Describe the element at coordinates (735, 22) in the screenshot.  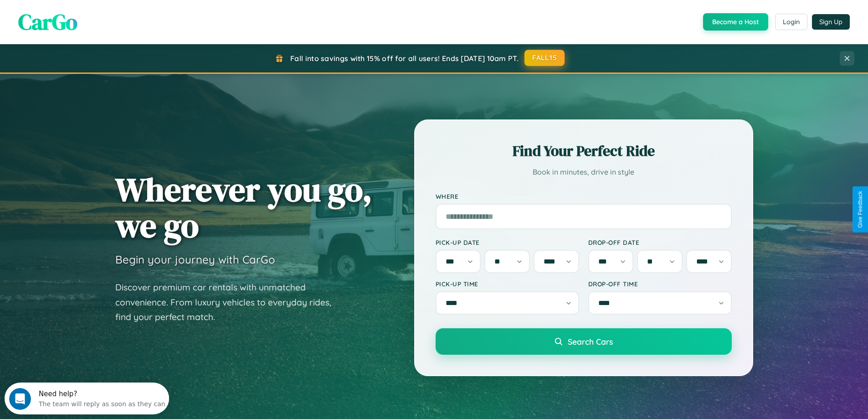
I see `button: Become a Host` at that location.